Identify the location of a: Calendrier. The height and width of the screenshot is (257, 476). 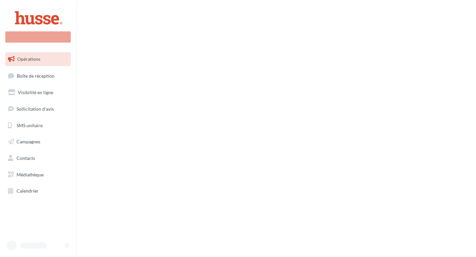
(38, 191).